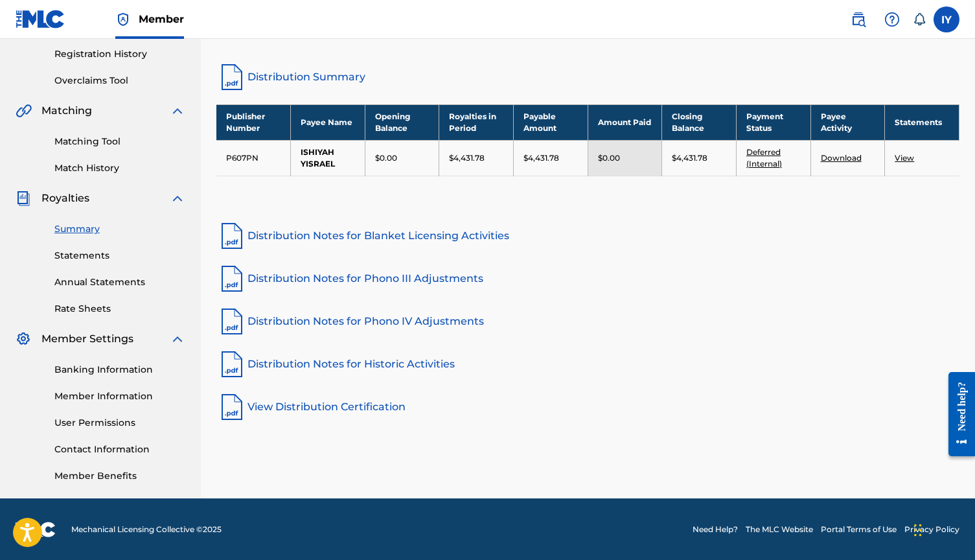 This screenshot has height=560, width=975. Describe the element at coordinates (146, 529) in the screenshot. I see `span: Mechanical Licensing Collective © 2025` at that location.